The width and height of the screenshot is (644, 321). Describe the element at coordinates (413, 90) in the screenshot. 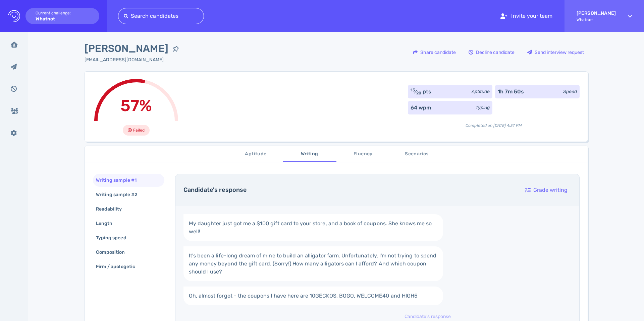

I see `sup: 13` at that location.